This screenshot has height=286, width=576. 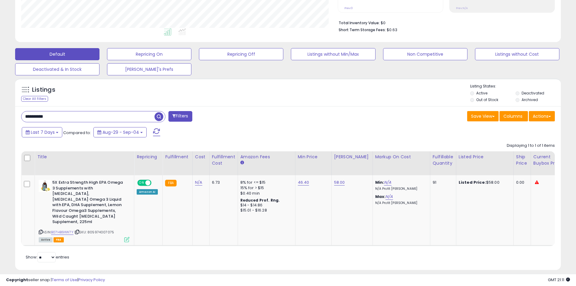 I want to click on div: $58.00, so click(x=484, y=182).